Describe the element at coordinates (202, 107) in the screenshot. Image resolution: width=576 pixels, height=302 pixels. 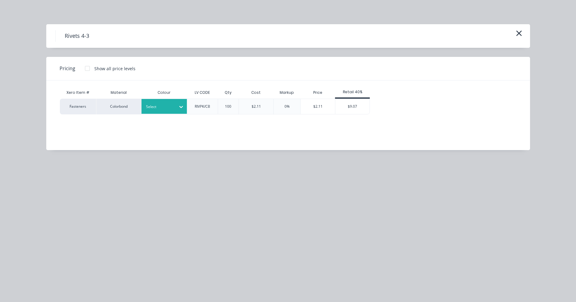
I see `div: RIVPK/CB` at that location.